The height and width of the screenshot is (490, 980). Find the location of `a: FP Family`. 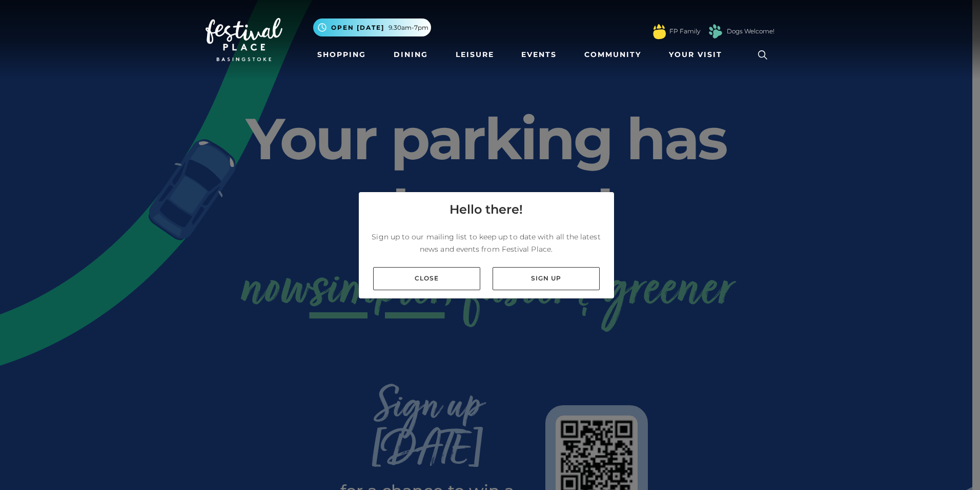

a: FP Family is located at coordinates (685, 32).